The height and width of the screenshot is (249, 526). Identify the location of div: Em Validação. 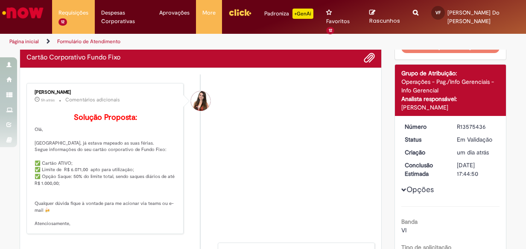
(477, 139).